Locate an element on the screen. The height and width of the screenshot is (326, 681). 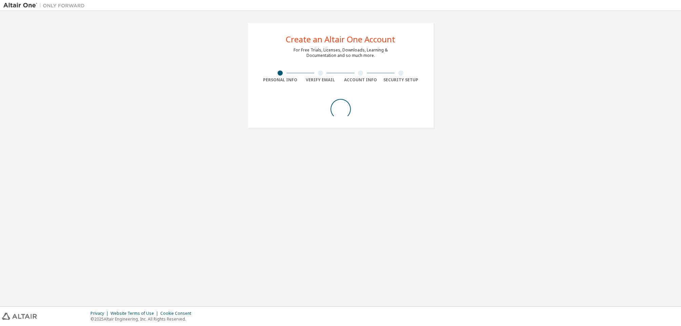
div: For Free Trials, Licenses, Downloads, Learning & Documentation and so much more. is located at coordinates (341, 53).